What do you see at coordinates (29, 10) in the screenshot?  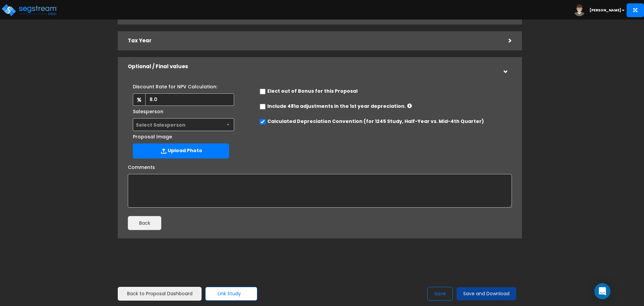 I see `img: logo_pro_r.png` at bounding box center [29, 10].